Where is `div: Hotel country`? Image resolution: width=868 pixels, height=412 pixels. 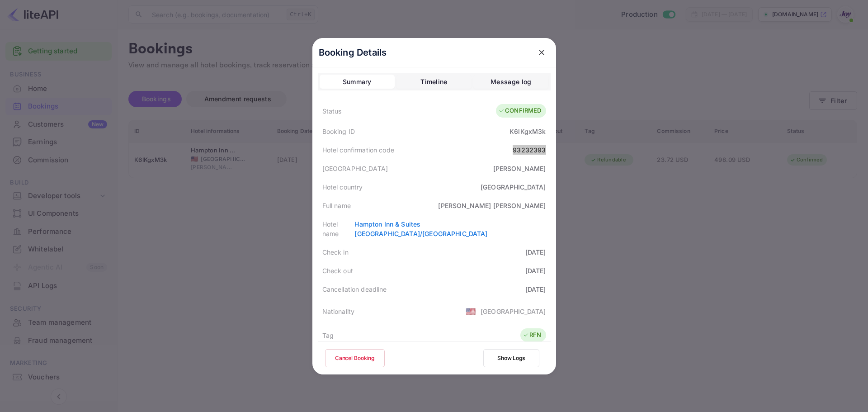
div: Hotel country is located at coordinates (342, 187).